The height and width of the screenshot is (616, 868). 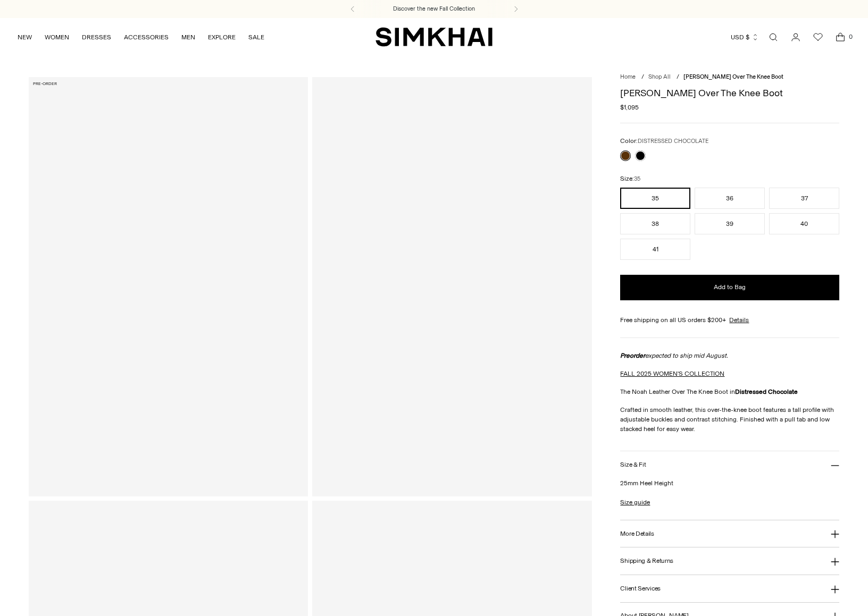 What do you see at coordinates (655, 199) in the screenshot?
I see `button: 35` at bounding box center [655, 199].